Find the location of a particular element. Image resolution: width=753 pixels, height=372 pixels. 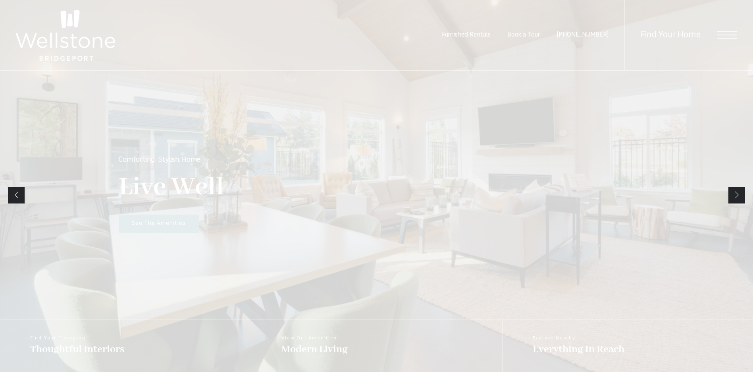

span: Thoughtful Interiors is located at coordinates (77, 349).